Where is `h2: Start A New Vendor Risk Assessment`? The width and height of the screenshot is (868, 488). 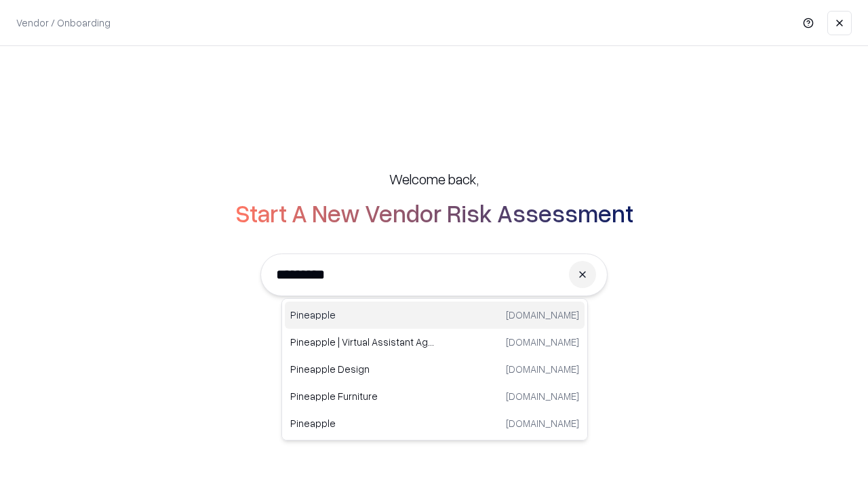
h2: Start A New Vendor Risk Assessment is located at coordinates (434, 213).